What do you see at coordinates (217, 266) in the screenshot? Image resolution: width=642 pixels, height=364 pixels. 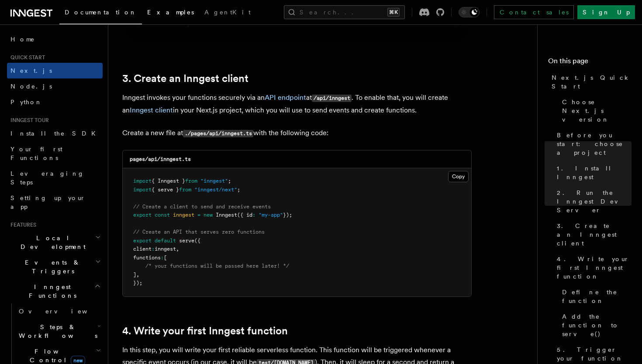 I see `span: /* your functions will be passed here later! */` at bounding box center [217, 266].